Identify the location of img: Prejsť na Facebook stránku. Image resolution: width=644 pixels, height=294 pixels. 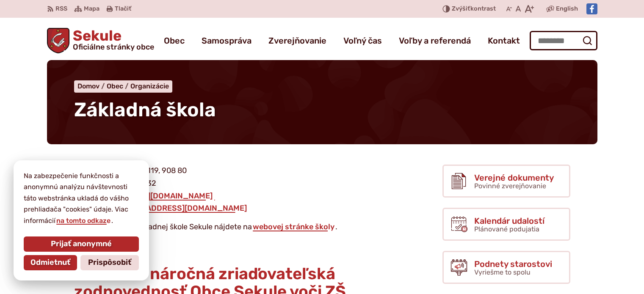
(592, 9).